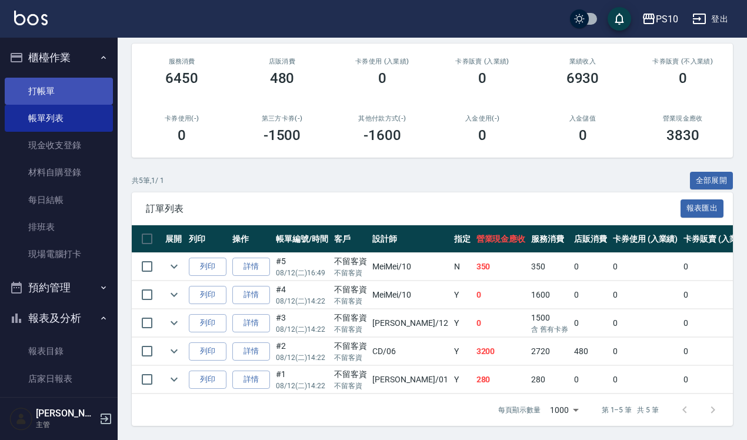 The width and height of the screenshot is (747, 440). I want to click on a: 帳單列表, so click(59, 118).